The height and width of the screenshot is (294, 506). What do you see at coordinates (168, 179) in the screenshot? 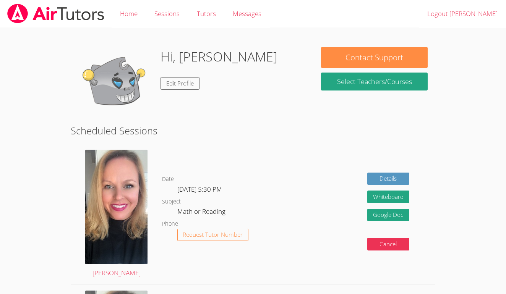
I see `dt: Date` at bounding box center [168, 179].